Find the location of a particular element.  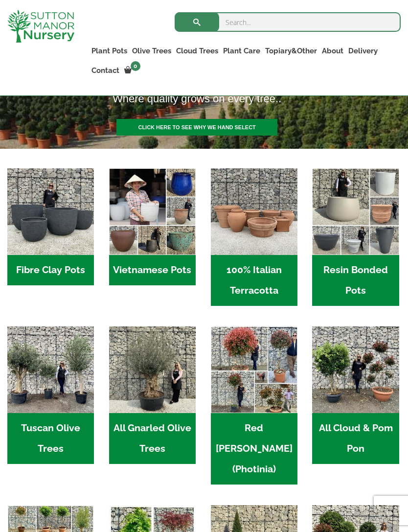

a: Visit product category Resin Bonded Pots is located at coordinates (355, 237).